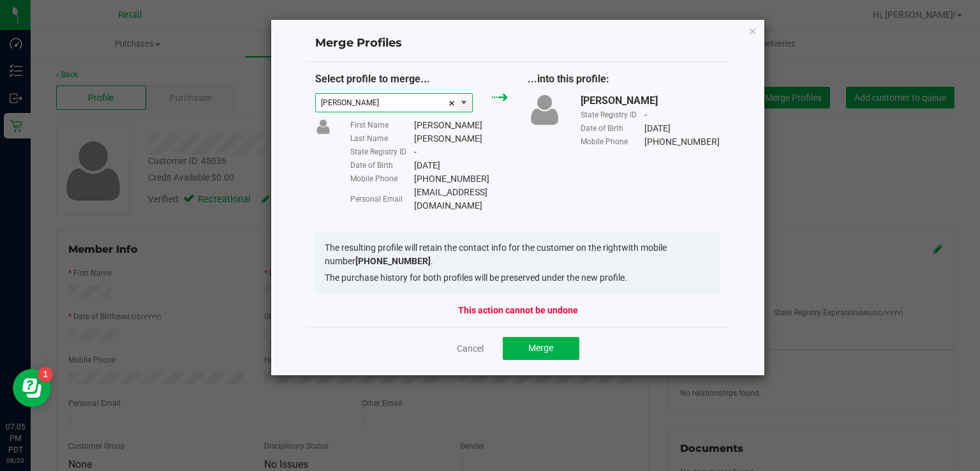 The height and width of the screenshot is (471, 980). What do you see at coordinates (518, 278) in the screenshot?
I see `li: The purchase history for both profiles will be preserved under the new profile.` at bounding box center [518, 278].